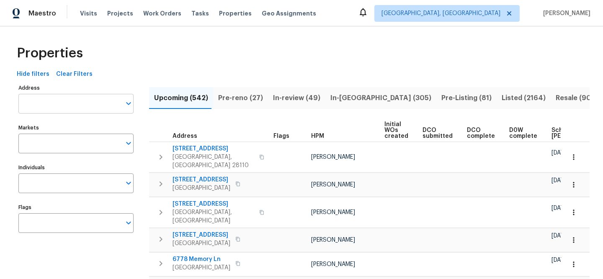 The height and width of the screenshot is (279, 603). I want to click on span: Clear Filters, so click(74, 74).